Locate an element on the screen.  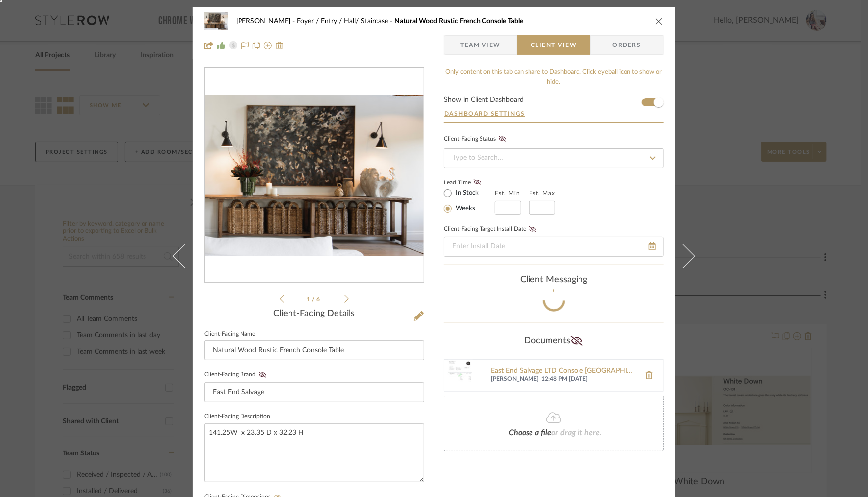
div: 0 is located at coordinates (314, 176).